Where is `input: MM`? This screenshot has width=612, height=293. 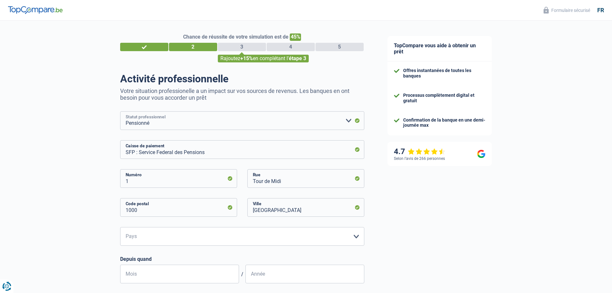
input: MM is located at coordinates (180, 274).